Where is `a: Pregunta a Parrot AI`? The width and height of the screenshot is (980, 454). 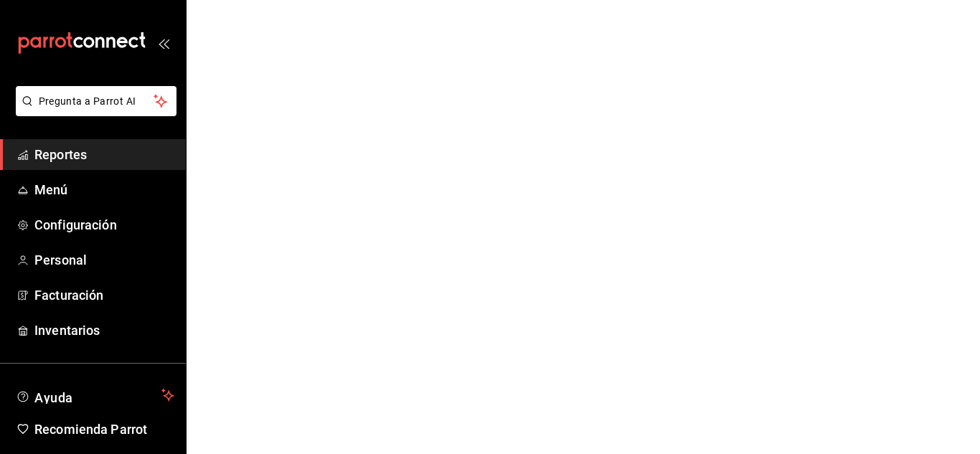 a: Pregunta a Parrot AI is located at coordinates (94, 111).